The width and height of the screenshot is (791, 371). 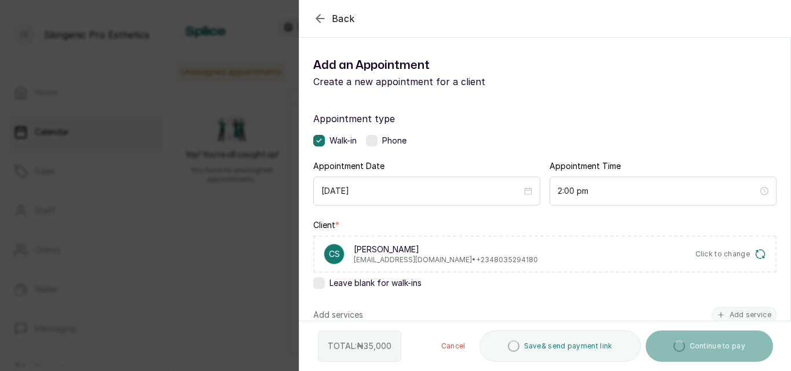 What do you see at coordinates (658, 191) in the screenshot?
I see `input: Select time` at bounding box center [658, 191].